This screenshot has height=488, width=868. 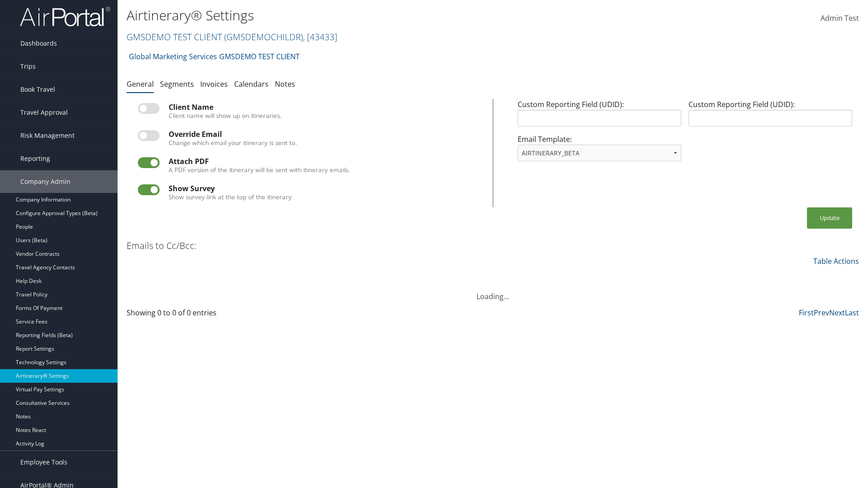 What do you see at coordinates (45, 181) in the screenshot?
I see `span: Company Admin` at bounding box center [45, 181].